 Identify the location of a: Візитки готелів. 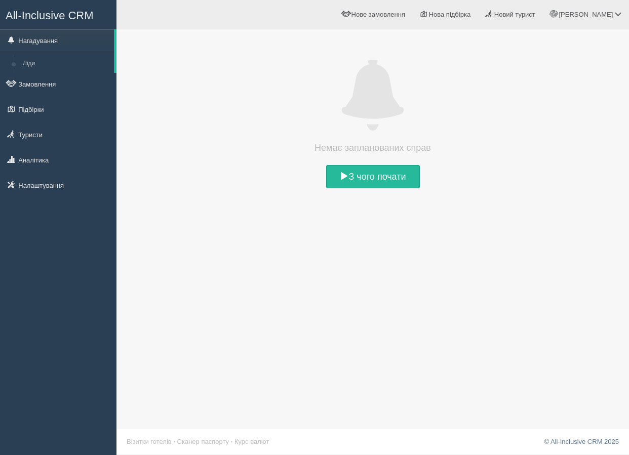
(149, 441).